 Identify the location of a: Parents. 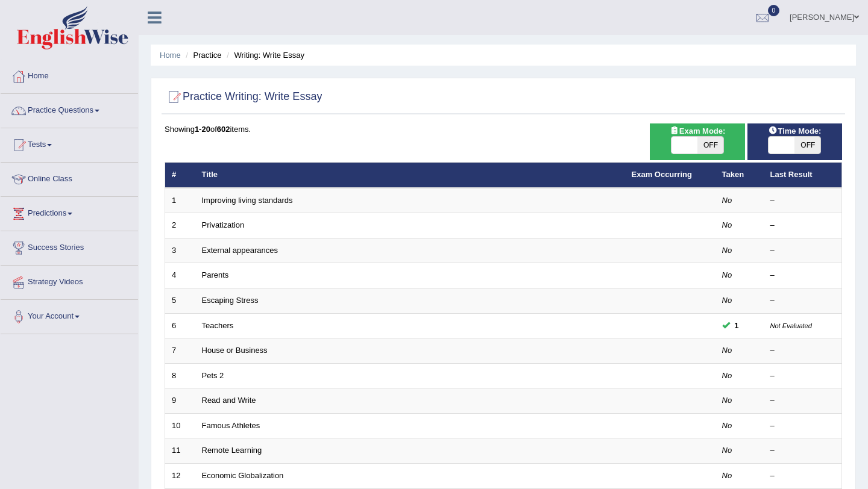
(215, 275).